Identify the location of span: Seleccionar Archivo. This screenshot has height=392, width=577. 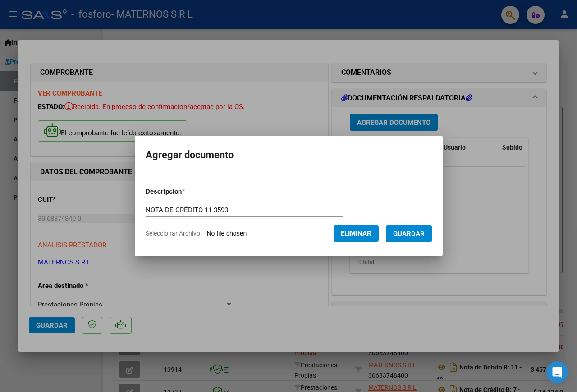
(172, 234).